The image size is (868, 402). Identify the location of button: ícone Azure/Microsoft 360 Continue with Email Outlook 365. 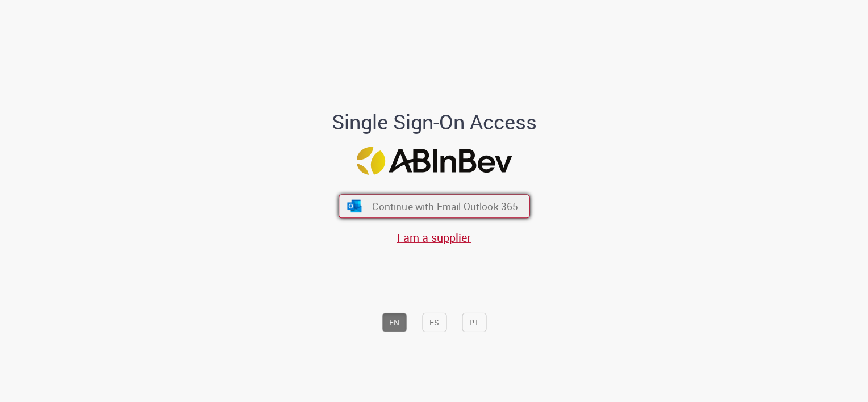
(434, 207).